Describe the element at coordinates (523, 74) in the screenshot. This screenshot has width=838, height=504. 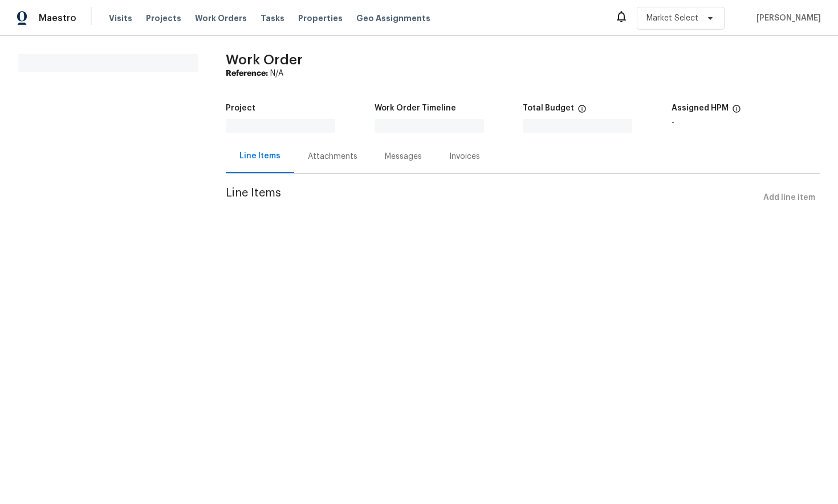
I see `div: N/A` at that location.